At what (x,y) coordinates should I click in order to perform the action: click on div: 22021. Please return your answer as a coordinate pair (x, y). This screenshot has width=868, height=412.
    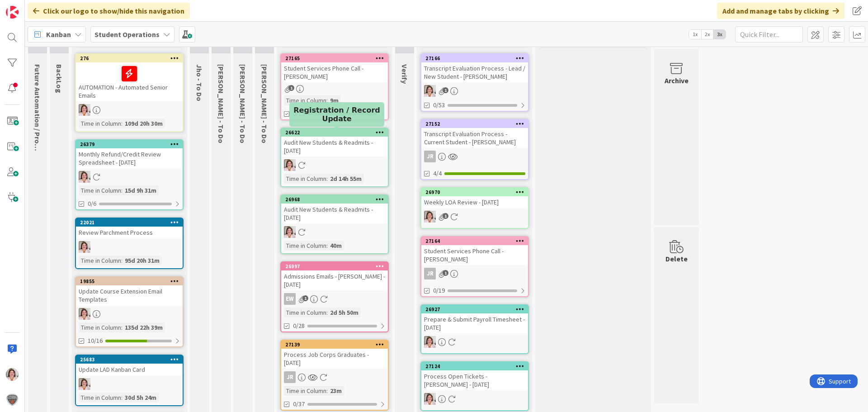
    Looking at the image, I should click on (130, 222).